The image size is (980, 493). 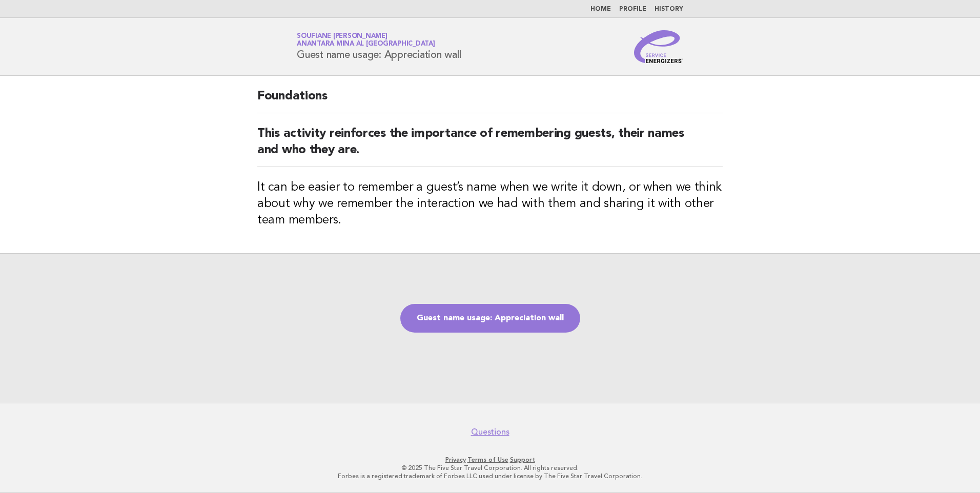 I want to click on a: Guest name usage: Appreciation wall, so click(x=490, y=318).